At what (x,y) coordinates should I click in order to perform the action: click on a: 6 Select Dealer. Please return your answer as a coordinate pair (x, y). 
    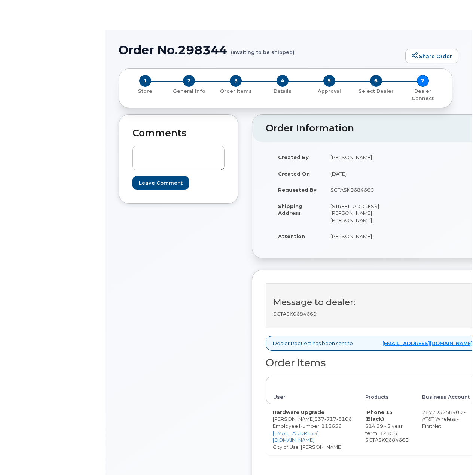
    Looking at the image, I should click on (376, 90).